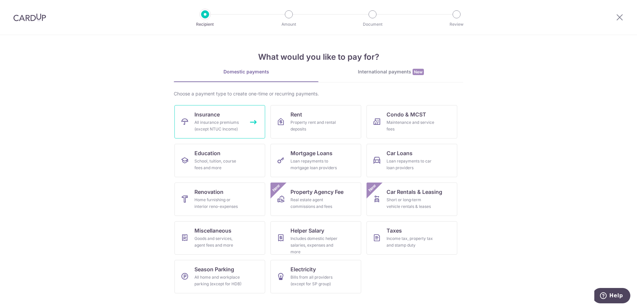 The width and height of the screenshot is (637, 308). Describe the element at coordinates (218, 164) in the screenshot. I see `div: School, tuition, course fees and more` at that location.